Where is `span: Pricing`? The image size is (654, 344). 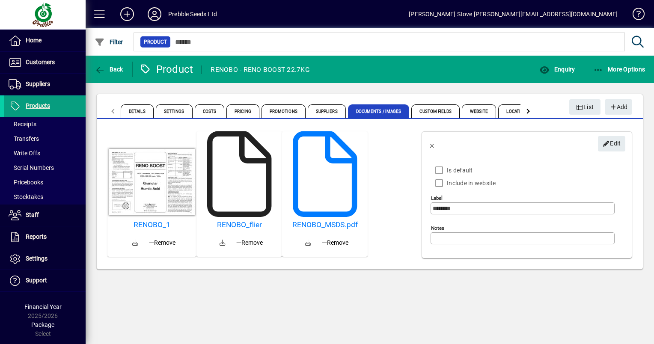
span: Pricing is located at coordinates (243, 111).